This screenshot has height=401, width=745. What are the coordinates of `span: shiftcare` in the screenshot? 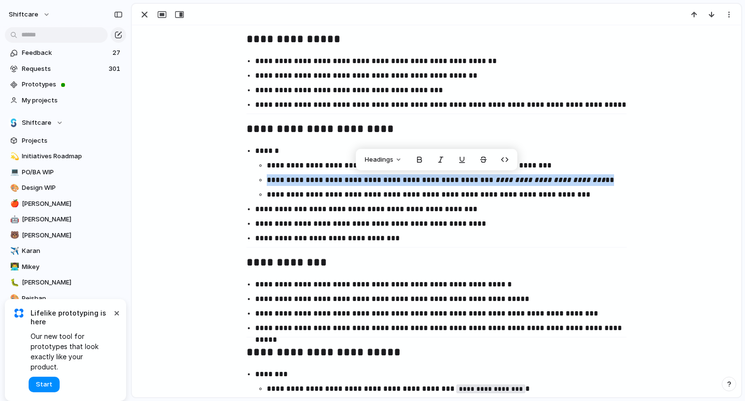 It's located at (23, 15).